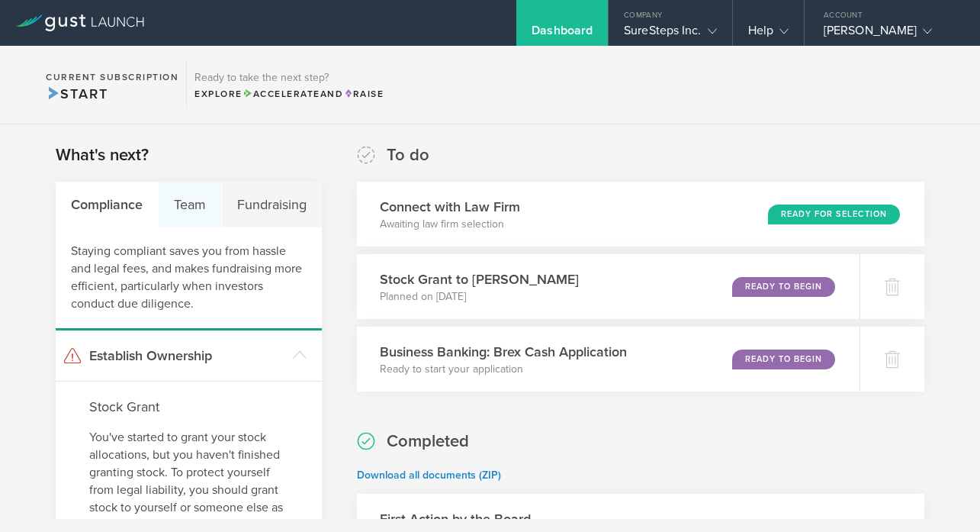 Image resolution: width=980 pixels, height=532 pixels. What do you see at coordinates (768, 34) in the screenshot?
I see `div: Help` at bounding box center [768, 34].